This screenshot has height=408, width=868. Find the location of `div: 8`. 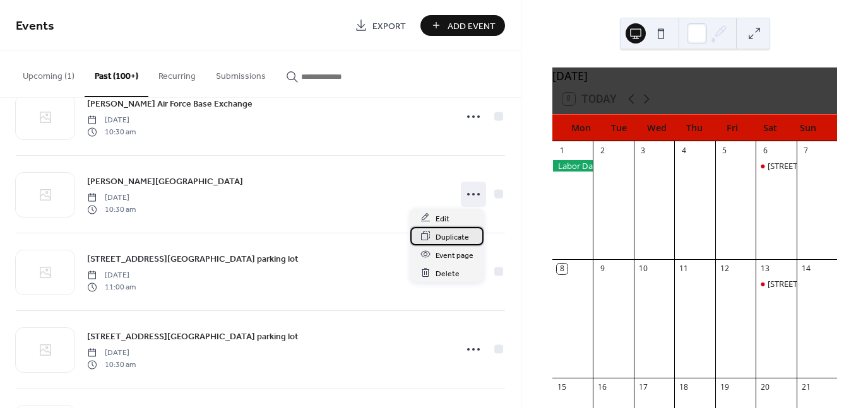

div: 8 is located at coordinates (562, 269).